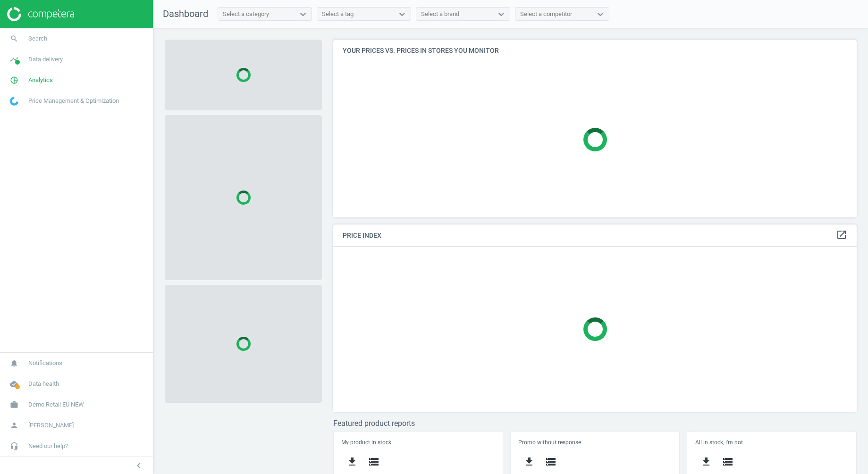  I want to click on h4: Your prices vs. prices in stores you monitor, so click(595, 51).